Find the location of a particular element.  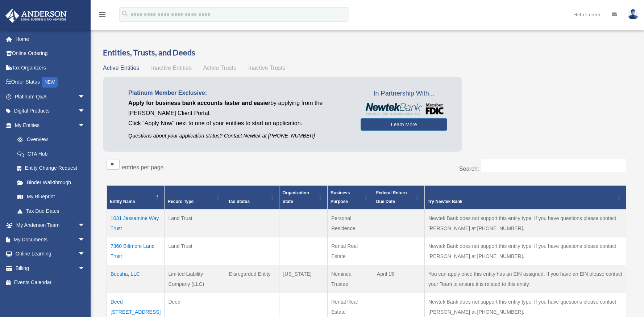

a: Home is located at coordinates (50, 39).